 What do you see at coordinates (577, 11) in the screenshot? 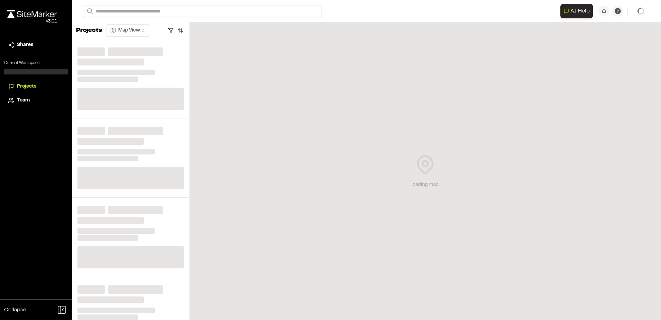
I see `button: Open AI Assistant` at bounding box center [577, 11].